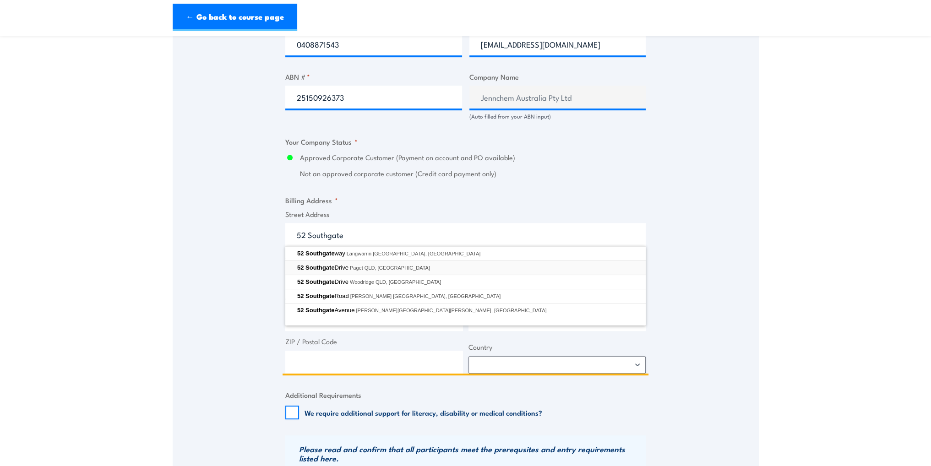 This screenshot has height=466, width=931. What do you see at coordinates (558, 116) in the screenshot?
I see `div: (Auto filled from your ABN input)` at bounding box center [558, 116].